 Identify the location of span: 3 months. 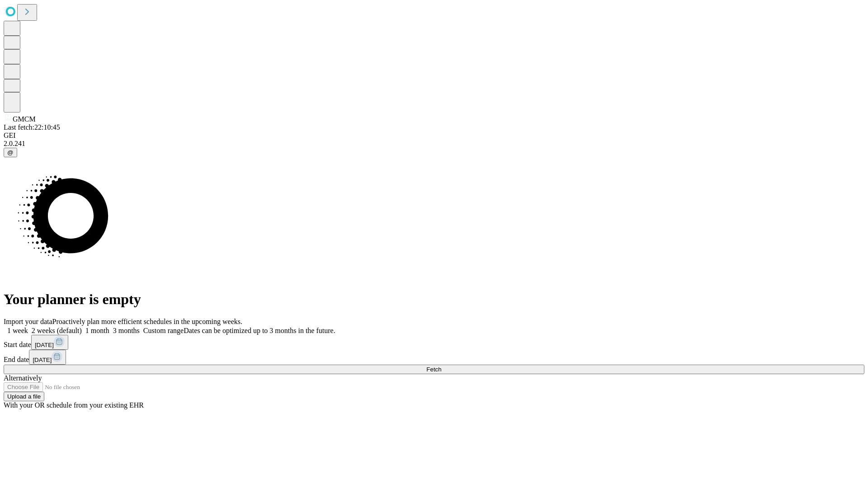
(126, 331).